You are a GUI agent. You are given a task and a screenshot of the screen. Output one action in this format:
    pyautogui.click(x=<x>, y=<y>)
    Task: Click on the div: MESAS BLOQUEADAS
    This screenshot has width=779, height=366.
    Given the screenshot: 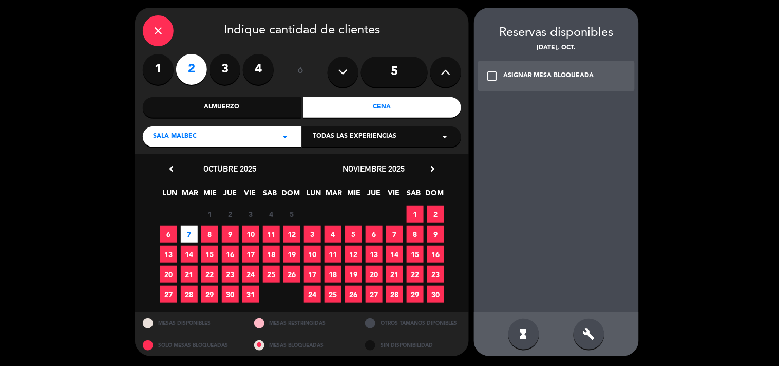 What is the action you would take?
    pyautogui.click(x=302, y=345)
    